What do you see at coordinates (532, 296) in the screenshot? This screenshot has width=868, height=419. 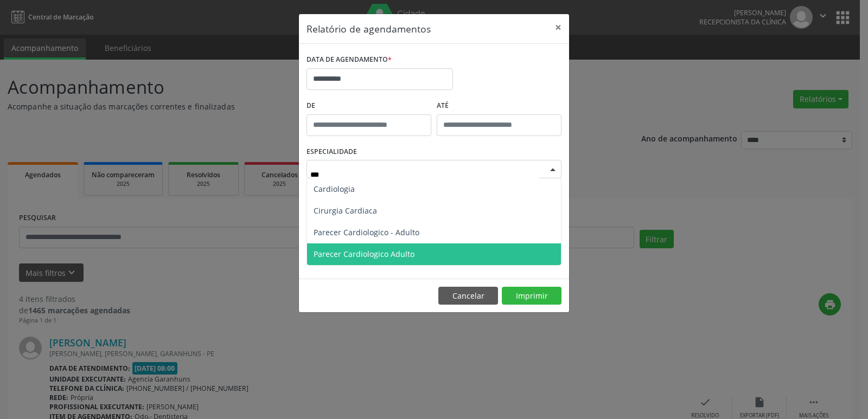 I see `button: Imprimir` at bounding box center [532, 296].